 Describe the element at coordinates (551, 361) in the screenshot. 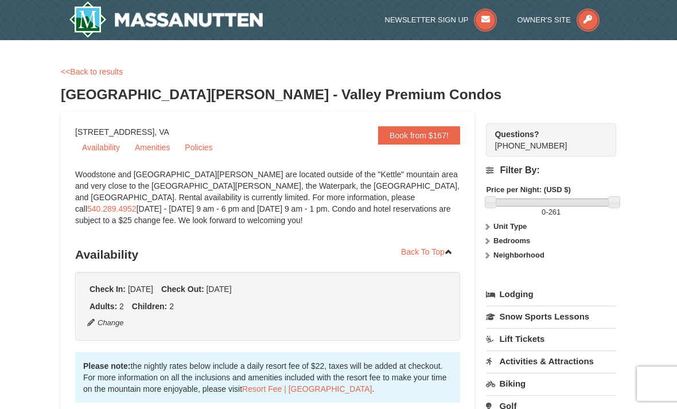

I see `a: Activities & Attractions` at that location.